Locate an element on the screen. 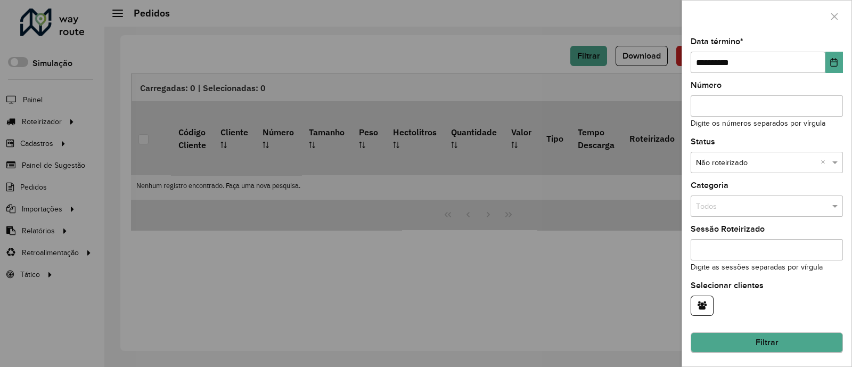 The width and height of the screenshot is (852, 367). small: Digite as sessões separadas por vírgula is located at coordinates (757, 267).